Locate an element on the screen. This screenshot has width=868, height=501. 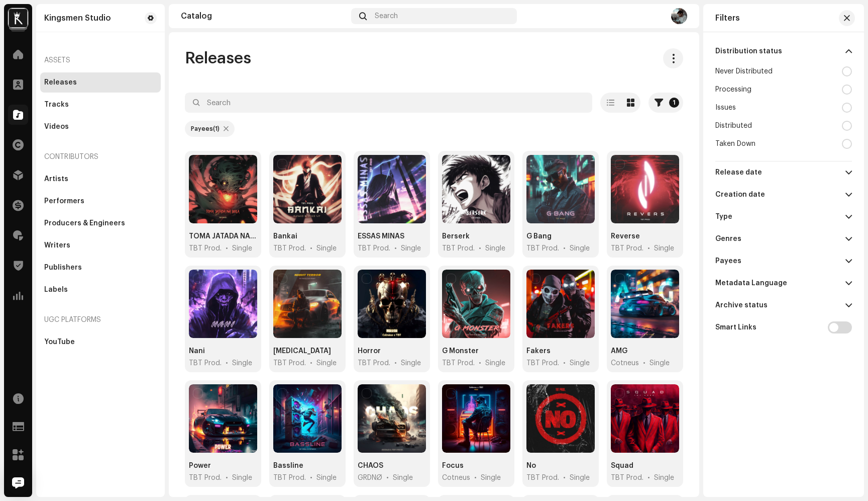
re-m-nav-item: Releases is located at coordinates (100, 82).